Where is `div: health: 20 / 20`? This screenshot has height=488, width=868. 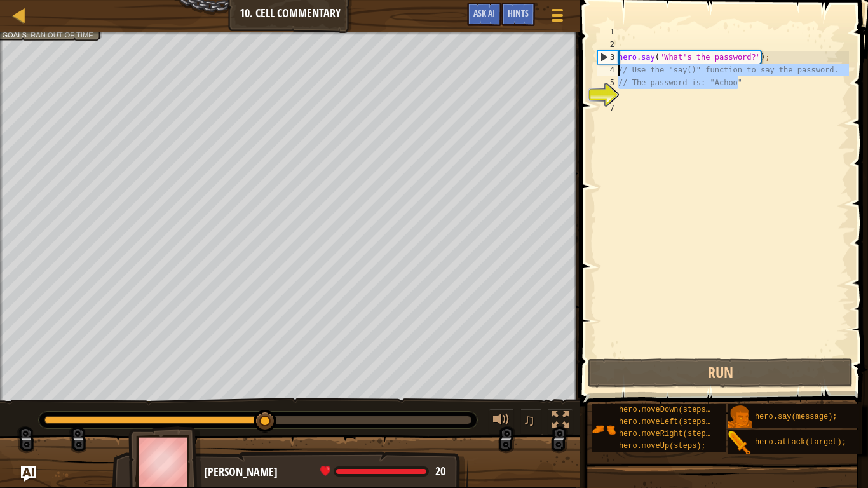 div: health: 20 / 20 is located at coordinates (383, 471).